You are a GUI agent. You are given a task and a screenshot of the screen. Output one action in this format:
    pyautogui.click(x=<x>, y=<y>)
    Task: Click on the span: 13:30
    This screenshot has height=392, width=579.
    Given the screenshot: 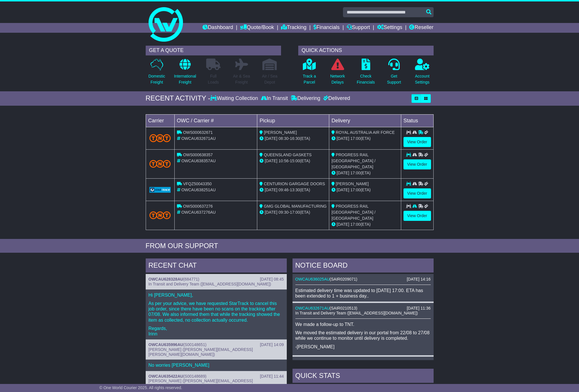 What is the action you would take?
    pyautogui.click(x=295, y=190)
    